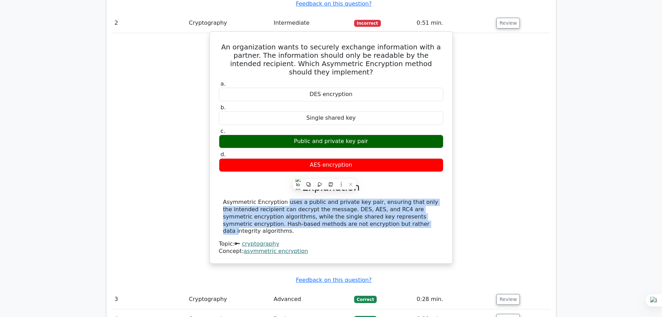  I want to click on a: asymmetric encryption, so click(276, 251).